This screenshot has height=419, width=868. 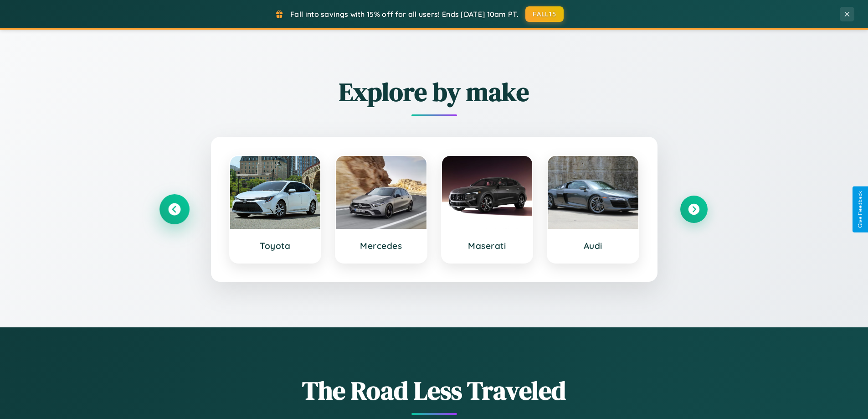 What do you see at coordinates (860, 209) in the screenshot?
I see `div: Give Feedback` at bounding box center [860, 209].